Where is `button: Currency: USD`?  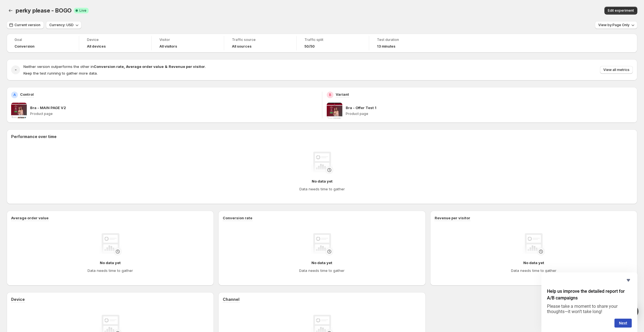
button: Currency: USD is located at coordinates (64, 25).